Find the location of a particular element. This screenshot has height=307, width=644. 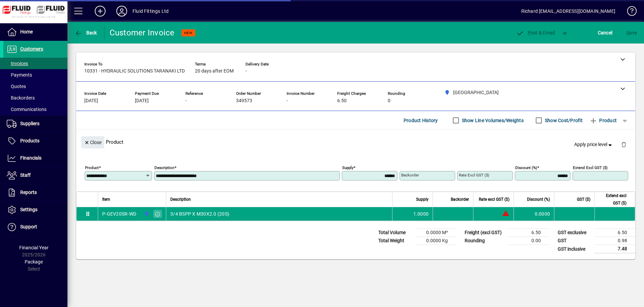

span: Financials is located at coordinates (31, 158).